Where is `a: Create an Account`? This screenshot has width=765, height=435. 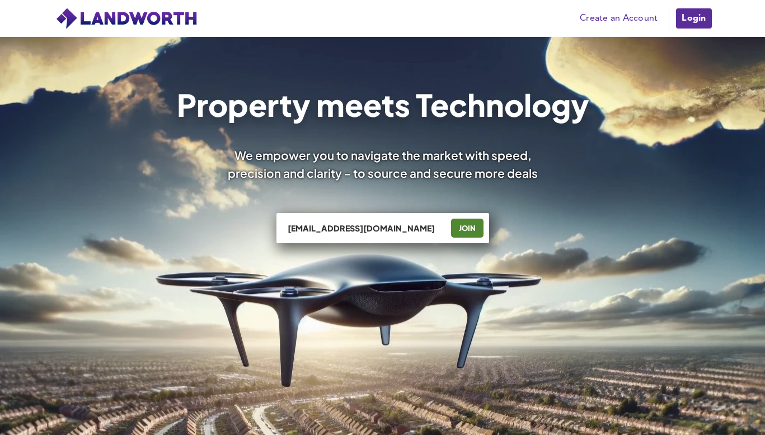 a: Create an Account is located at coordinates (618, 18).